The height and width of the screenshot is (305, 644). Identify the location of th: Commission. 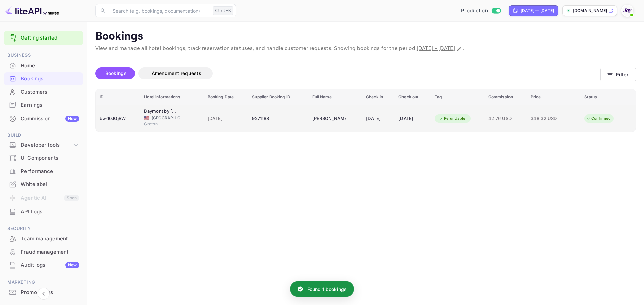
(506, 97).